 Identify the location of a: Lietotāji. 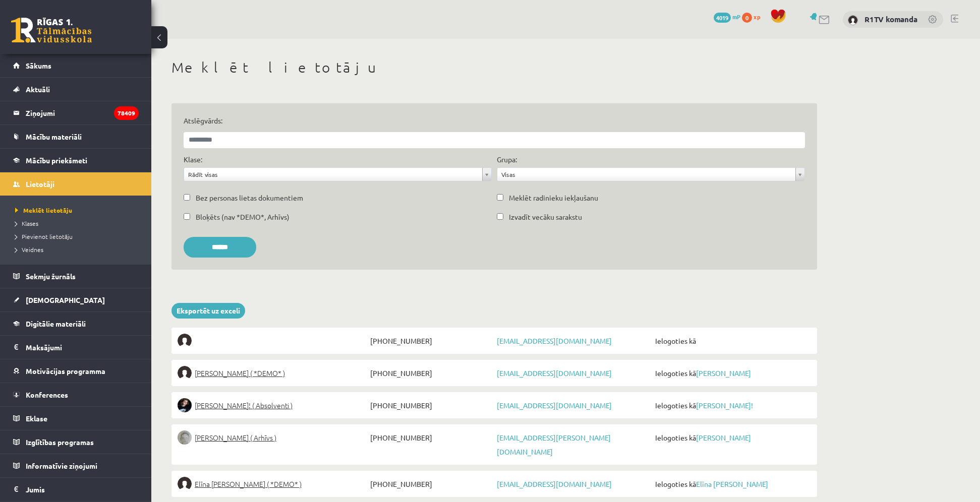
(76, 184).